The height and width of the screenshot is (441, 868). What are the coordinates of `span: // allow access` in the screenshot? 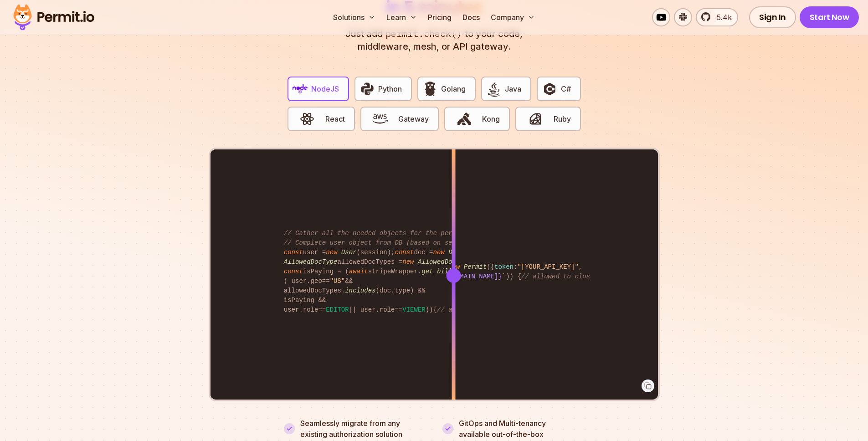 It's located at (466, 310).